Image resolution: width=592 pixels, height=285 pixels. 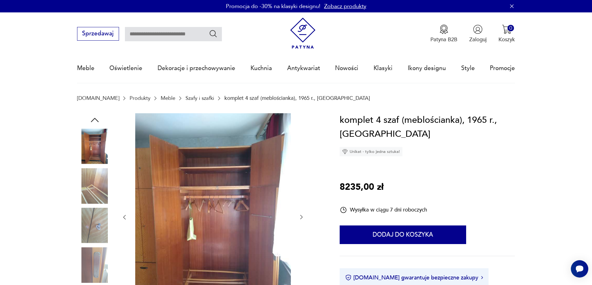 I want to click on button: Szukaj, so click(x=213, y=34).